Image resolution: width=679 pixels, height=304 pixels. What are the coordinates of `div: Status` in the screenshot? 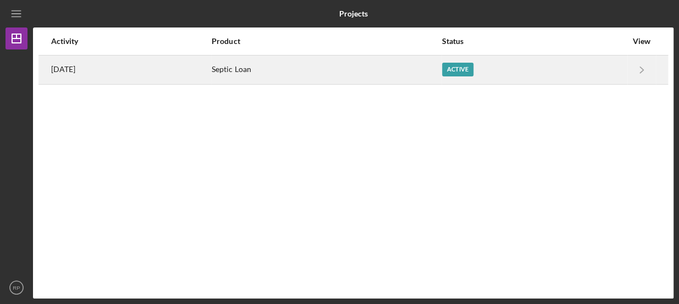 It's located at (534, 41).